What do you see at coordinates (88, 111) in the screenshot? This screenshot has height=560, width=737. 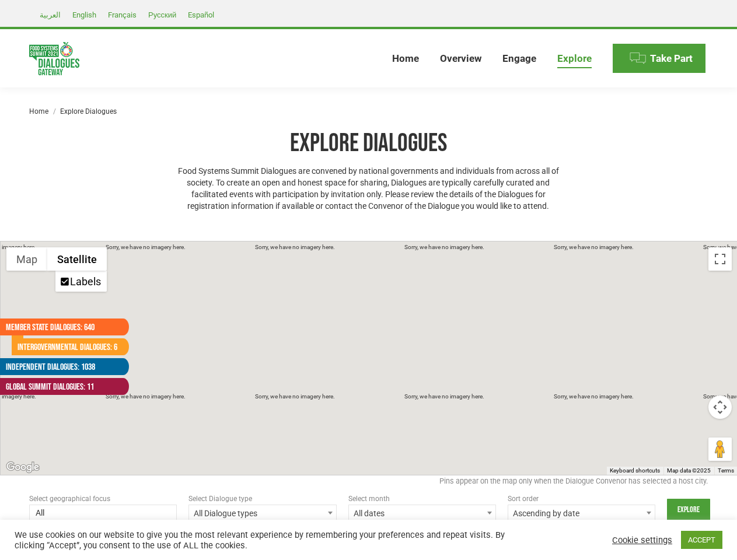 I see `span: Explore Dialogues` at bounding box center [88, 111].